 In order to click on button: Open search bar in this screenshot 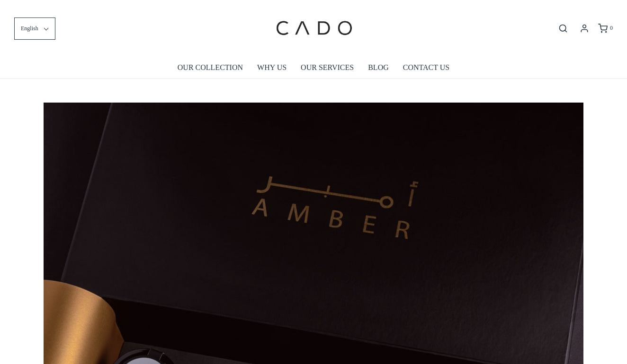, I will do `click(563, 28)`.